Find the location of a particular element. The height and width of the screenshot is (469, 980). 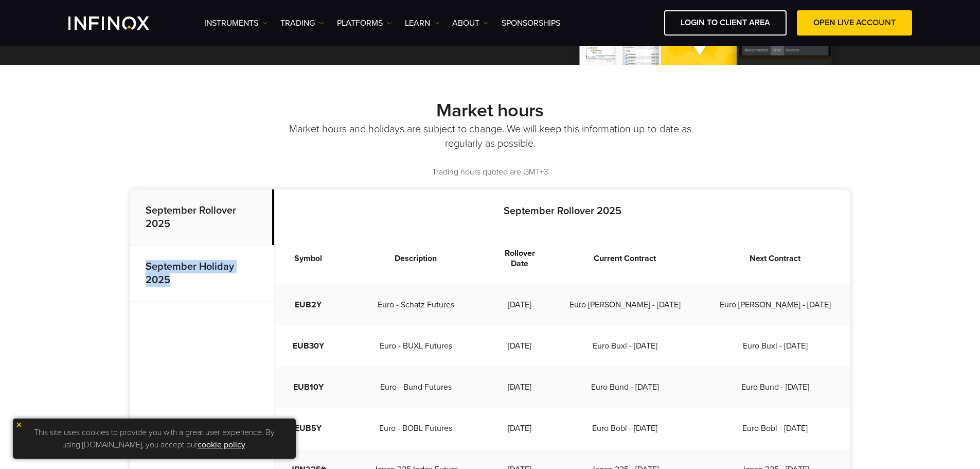

td: EUB5Y is located at coordinates (308, 429).